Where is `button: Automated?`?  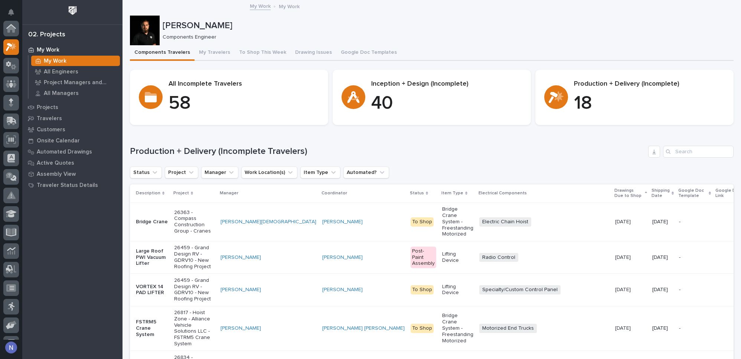 button: Automated? is located at coordinates (366, 173).